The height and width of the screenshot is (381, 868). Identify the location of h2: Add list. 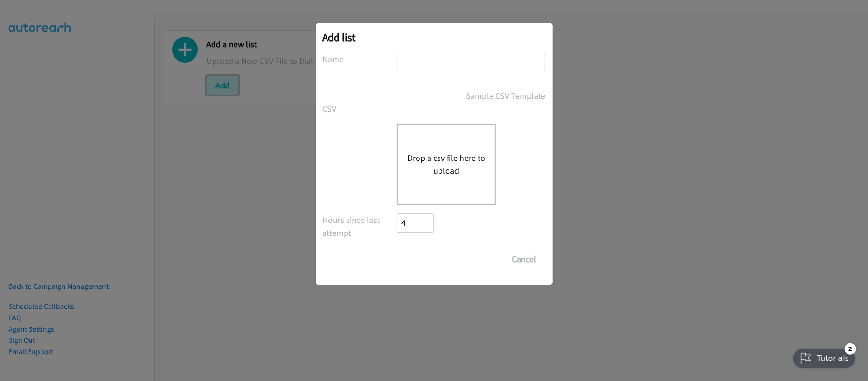
(434, 38).